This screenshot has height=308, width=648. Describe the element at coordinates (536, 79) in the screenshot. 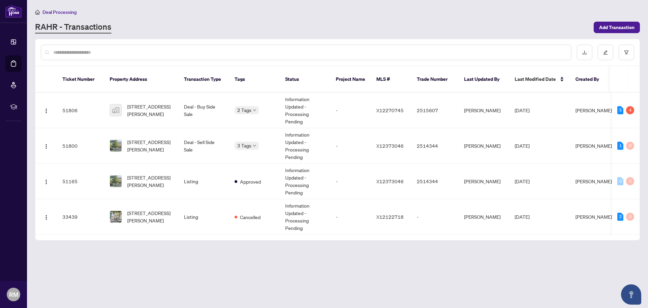

I see `span: Last Modified Date` at that location.